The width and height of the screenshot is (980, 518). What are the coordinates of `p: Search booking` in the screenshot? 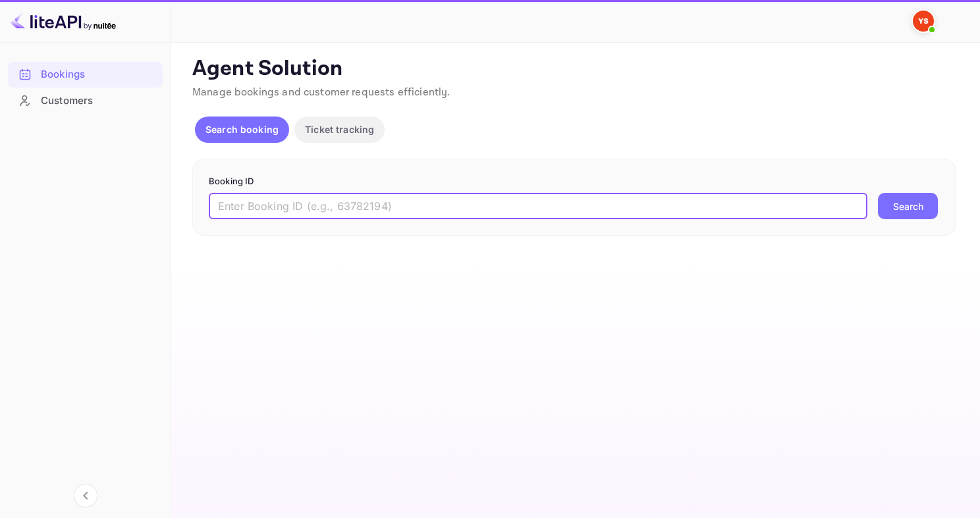 It's located at (242, 129).